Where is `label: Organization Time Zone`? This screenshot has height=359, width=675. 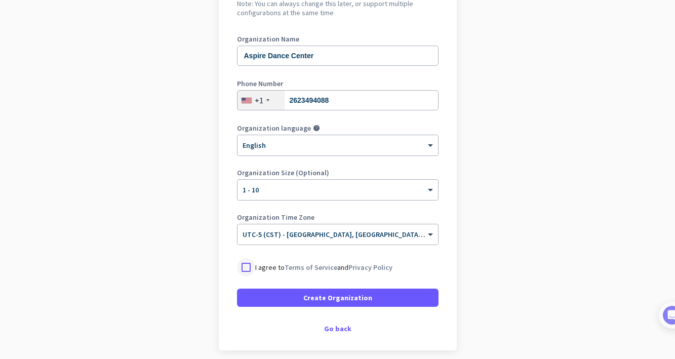 label: Organization Time Zone is located at coordinates (338, 217).